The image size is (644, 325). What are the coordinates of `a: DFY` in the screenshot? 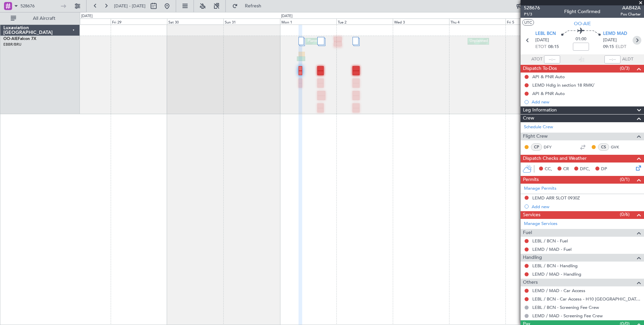 It's located at (551, 147).